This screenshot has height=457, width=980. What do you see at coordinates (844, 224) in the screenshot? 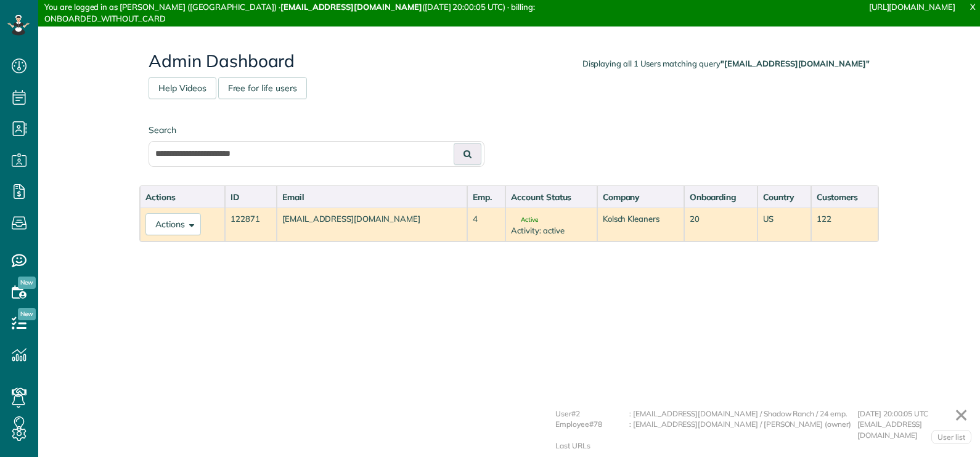
I see `td: 122` at bounding box center [844, 224].